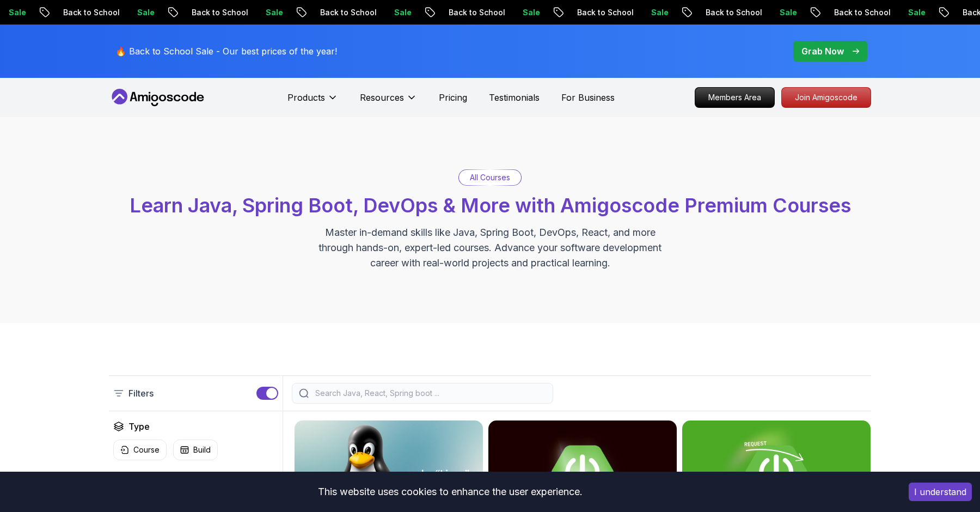  What do you see at coordinates (202, 450) in the screenshot?
I see `p: Build` at bounding box center [202, 450].